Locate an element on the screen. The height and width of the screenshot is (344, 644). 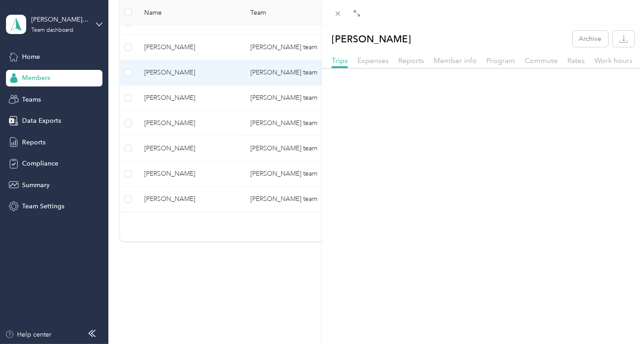
button: Archive is located at coordinates (590, 38).